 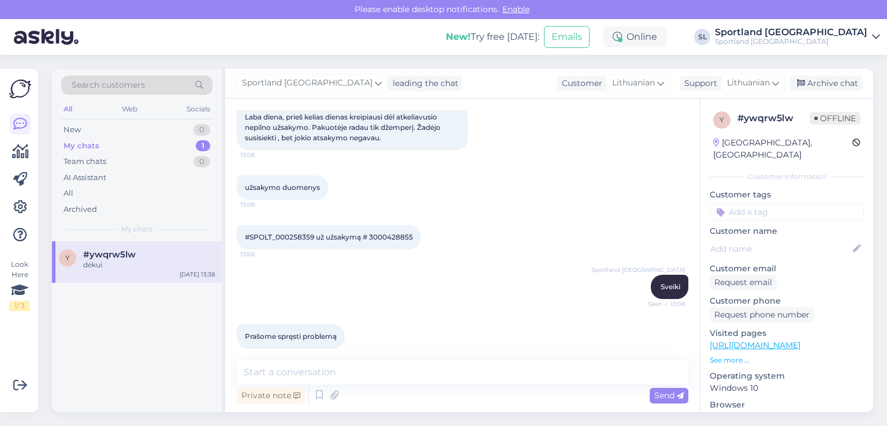 What do you see at coordinates (291, 336) in the screenshot?
I see `span: Prašome spręsti problemą` at bounding box center [291, 336].